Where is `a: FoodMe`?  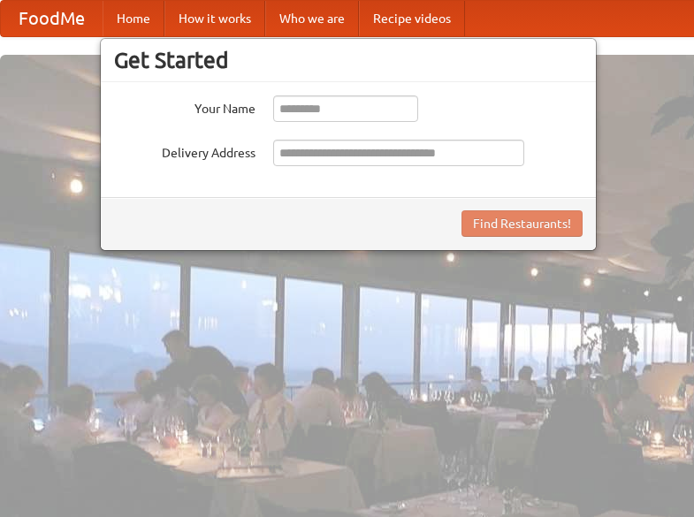 a: FoodMe is located at coordinates (51, 19).